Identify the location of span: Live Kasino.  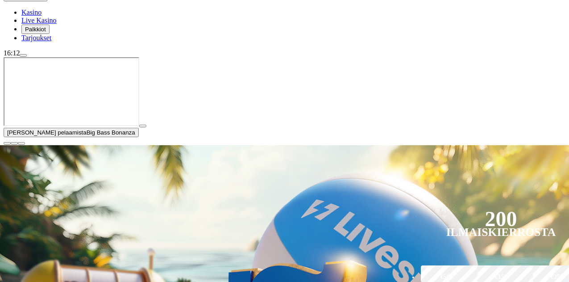
(39, 20).